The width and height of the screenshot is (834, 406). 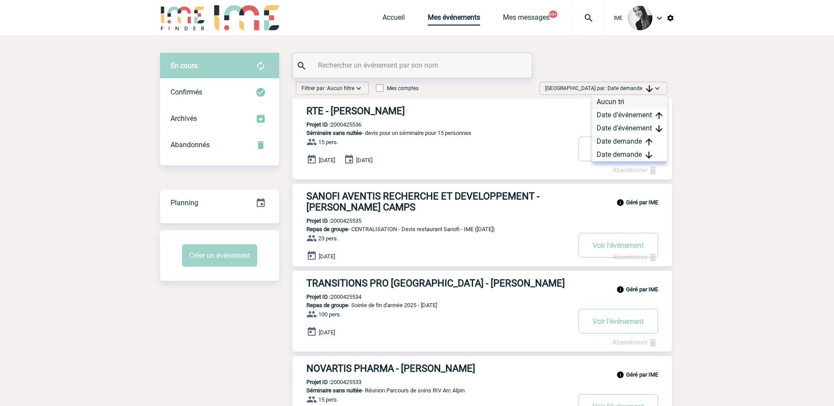 What do you see at coordinates (328, 238) in the screenshot?
I see `span: 23 pers.` at bounding box center [328, 238].